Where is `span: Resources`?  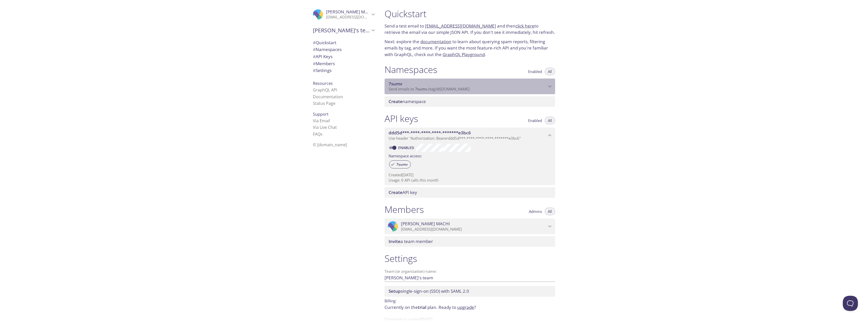 span: Resources is located at coordinates (323, 83).